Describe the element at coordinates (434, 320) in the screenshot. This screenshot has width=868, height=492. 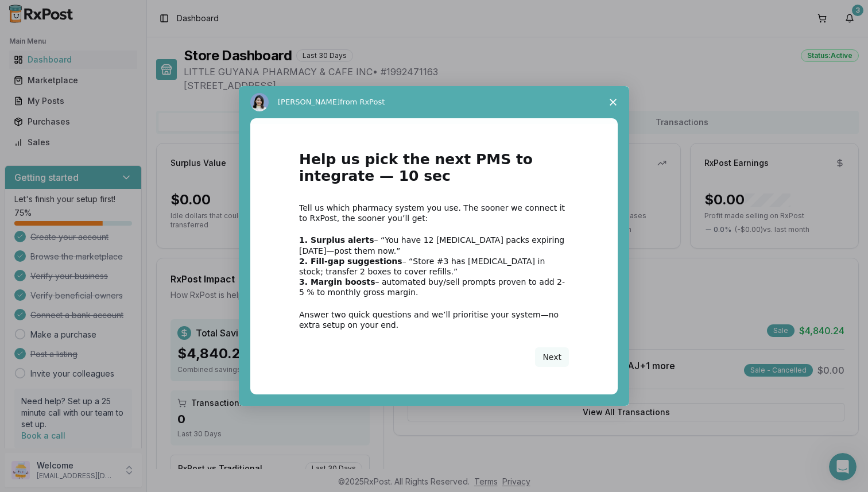
I see `div: Answer two quick questions and we’ll prioritise your system—no extra setup on your end.` at that location.